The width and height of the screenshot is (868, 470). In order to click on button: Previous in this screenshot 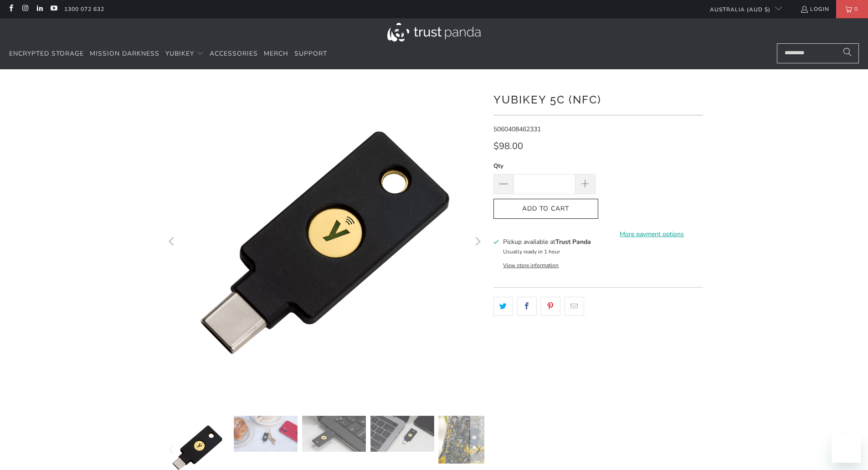, I will do `click(172, 242)`.